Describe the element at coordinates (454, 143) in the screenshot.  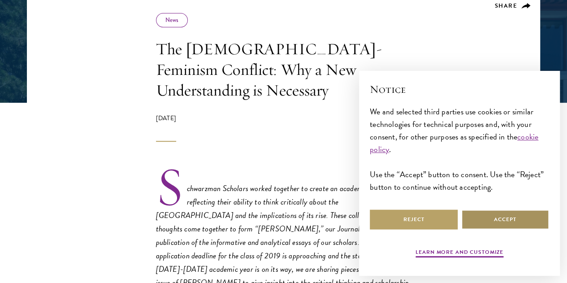
I see `a: cookie policy` at that location.